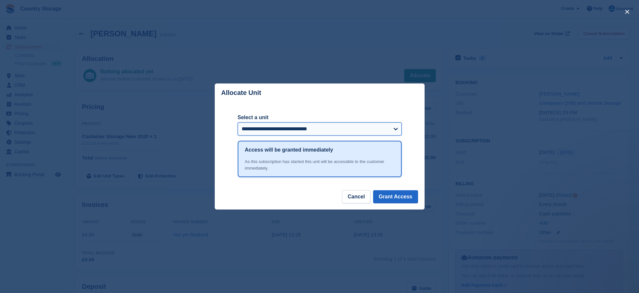 This screenshot has width=639, height=293. Describe the element at coordinates (356, 197) in the screenshot. I see `button: Cancel` at that location.